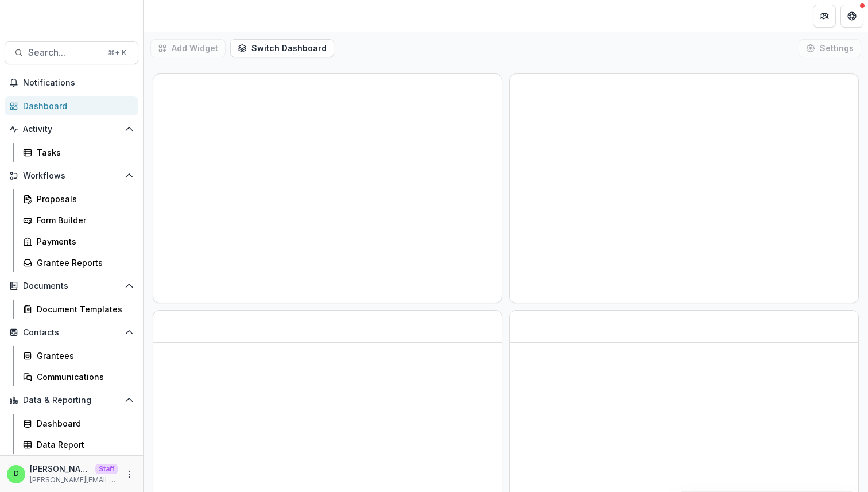 This screenshot has width=868, height=492. Describe the element at coordinates (78, 241) in the screenshot. I see `a: Payments` at that location.